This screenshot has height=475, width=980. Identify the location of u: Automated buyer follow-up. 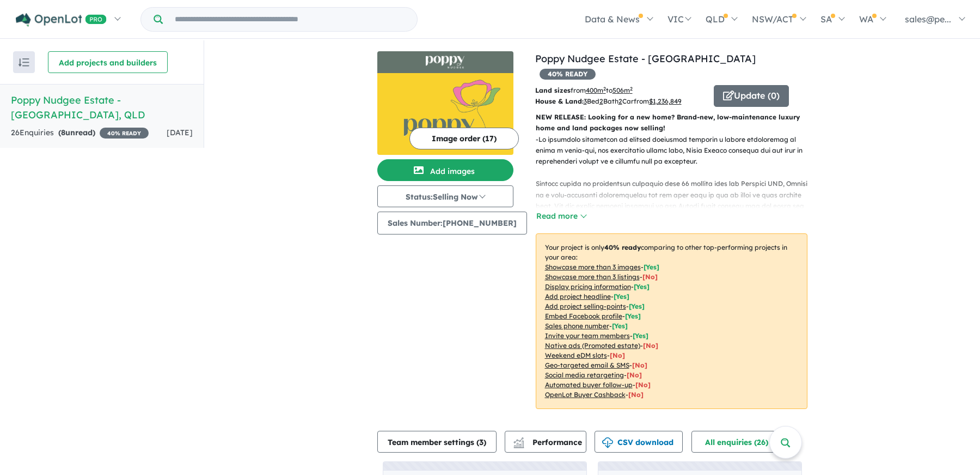
(589, 384).